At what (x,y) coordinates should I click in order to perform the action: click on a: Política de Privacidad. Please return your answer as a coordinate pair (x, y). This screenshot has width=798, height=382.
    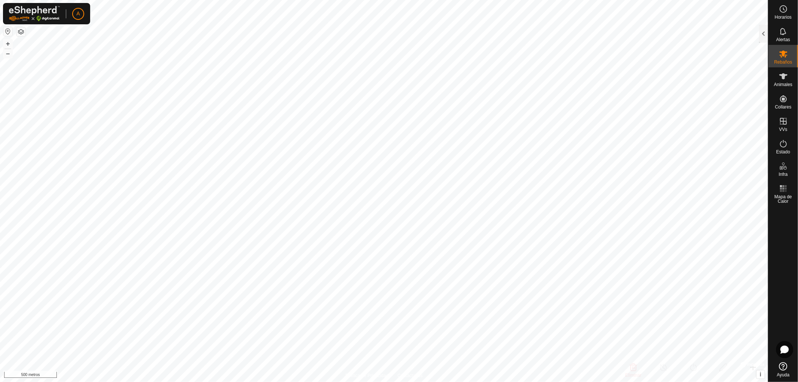
    Looking at the image, I should click on (367, 376).